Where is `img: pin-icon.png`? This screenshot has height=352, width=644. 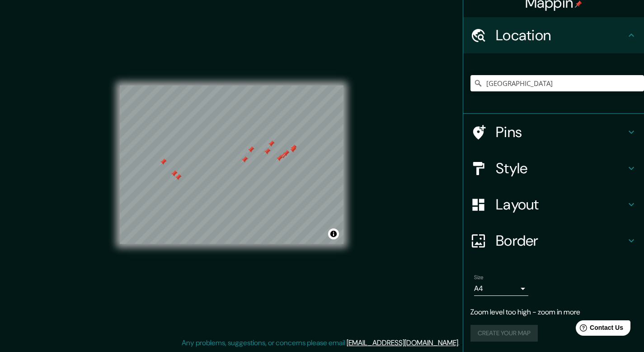
img: pin-icon.png is located at coordinates (578, 4).